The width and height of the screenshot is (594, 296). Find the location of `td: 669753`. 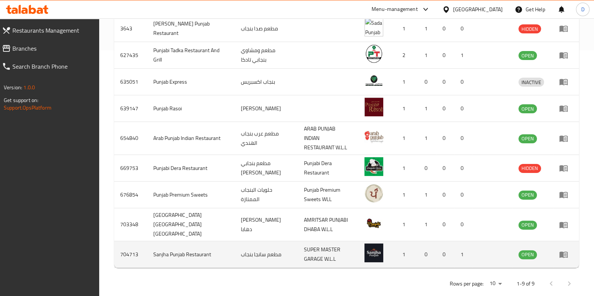

td: 669753 is located at coordinates (131, 168).